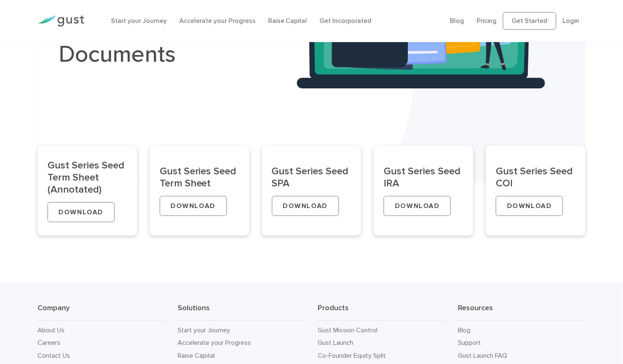  Describe the element at coordinates (483, 355) in the screenshot. I see `a: Gust Launch FAQ` at that location.